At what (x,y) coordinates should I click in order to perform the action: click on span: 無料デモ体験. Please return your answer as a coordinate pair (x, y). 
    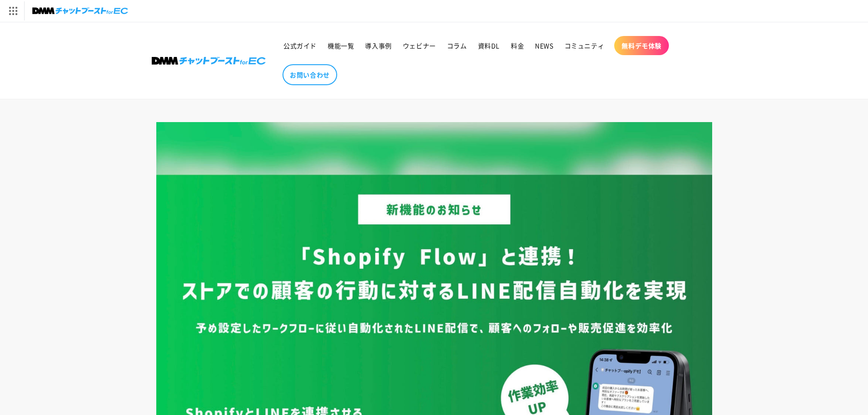
    Looking at the image, I should click on (642, 46).